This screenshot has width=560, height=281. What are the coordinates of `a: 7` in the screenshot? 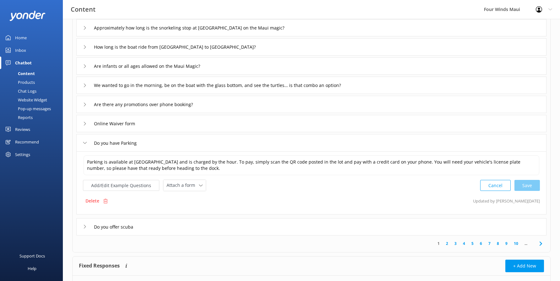 It's located at (489, 243).